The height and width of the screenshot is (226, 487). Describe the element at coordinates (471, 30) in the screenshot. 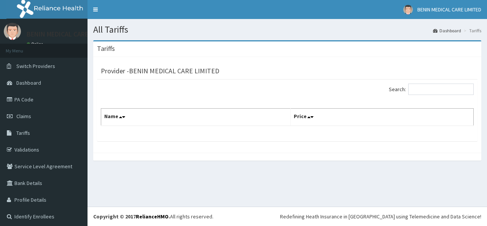

I see `li: Tariffs` at that location.